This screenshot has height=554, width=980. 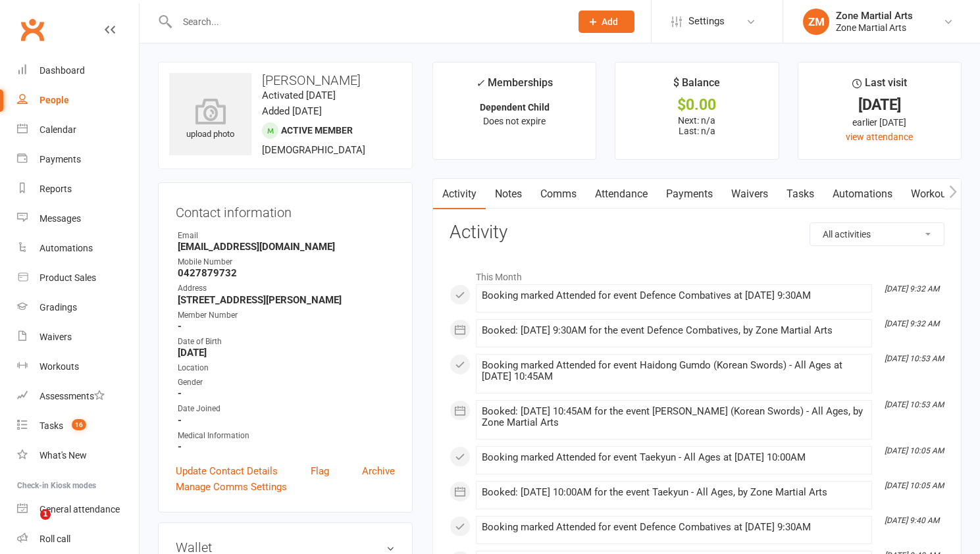 What do you see at coordinates (697, 274) in the screenshot?
I see `li: This Month` at bounding box center [697, 274].